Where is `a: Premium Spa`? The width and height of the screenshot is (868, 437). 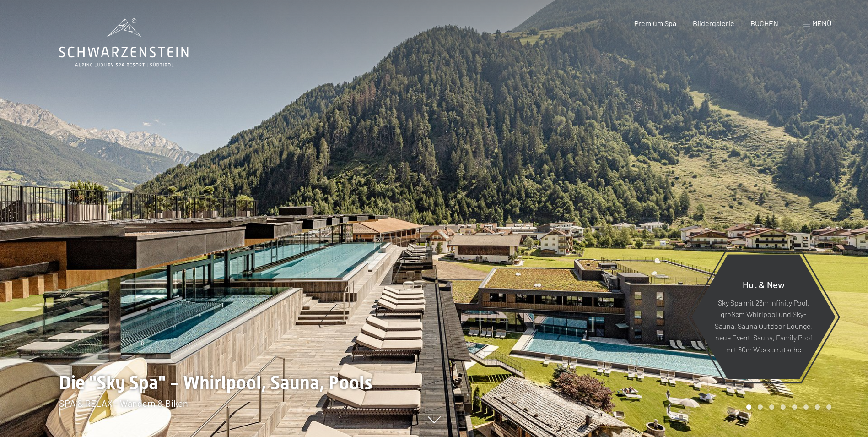
a: Premium Spa is located at coordinates (656, 23).